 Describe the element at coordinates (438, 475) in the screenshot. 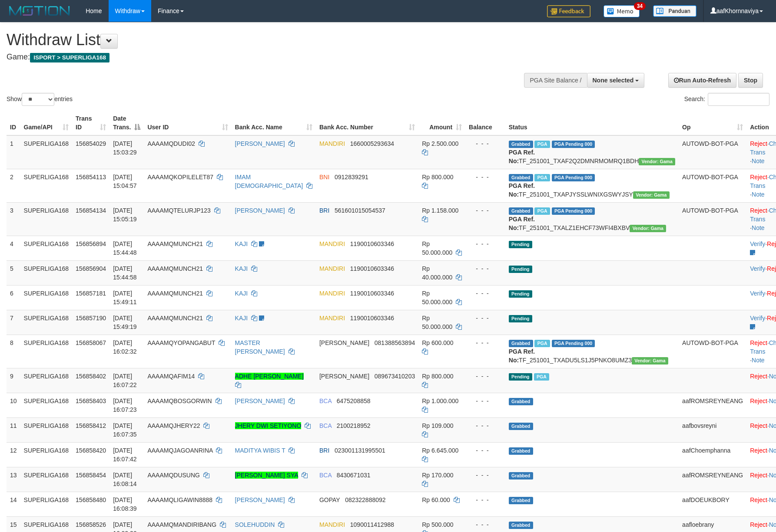

I see `span: Rp 170.000` at that location.